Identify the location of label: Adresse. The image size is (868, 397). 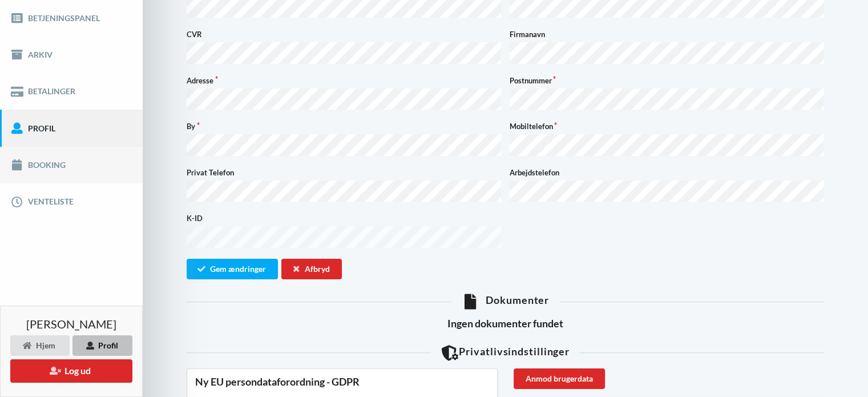
(344, 80).